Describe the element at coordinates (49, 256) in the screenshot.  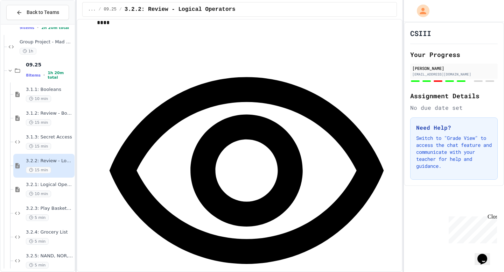
I see `span: 3.2.5: NAND, NOR, XOR` at that location.